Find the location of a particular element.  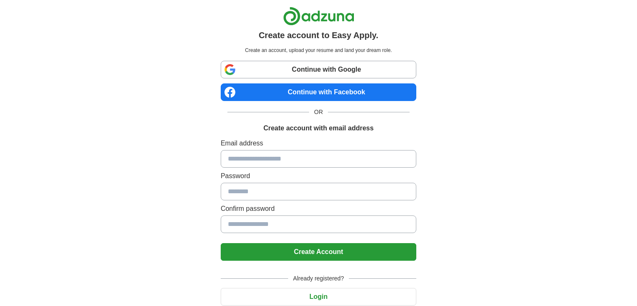

a: Login is located at coordinates (318, 296).